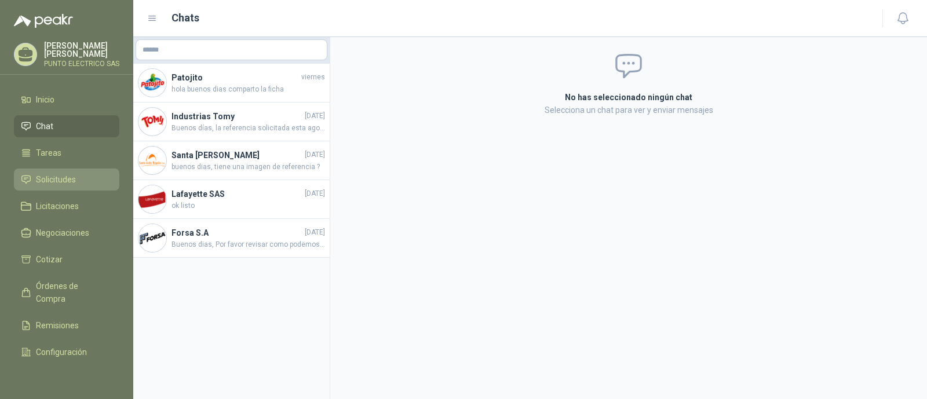  I want to click on h4: Lafayette SAS, so click(237, 194).